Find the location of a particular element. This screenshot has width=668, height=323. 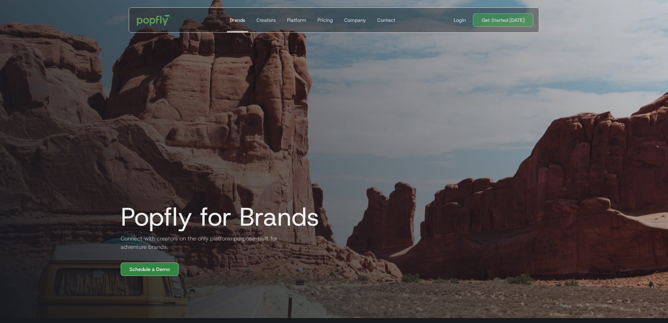

a: home is located at coordinates (154, 20).